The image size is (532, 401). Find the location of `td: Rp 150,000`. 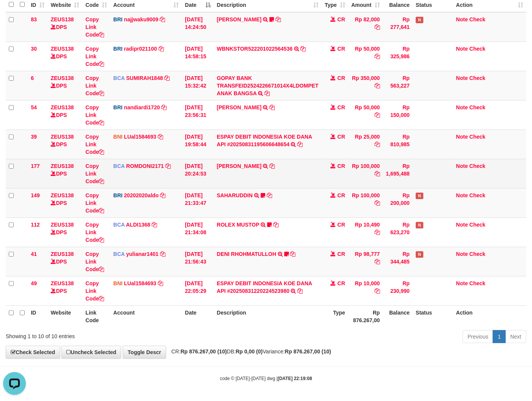

td: Rp 150,000 is located at coordinates (398, 115).